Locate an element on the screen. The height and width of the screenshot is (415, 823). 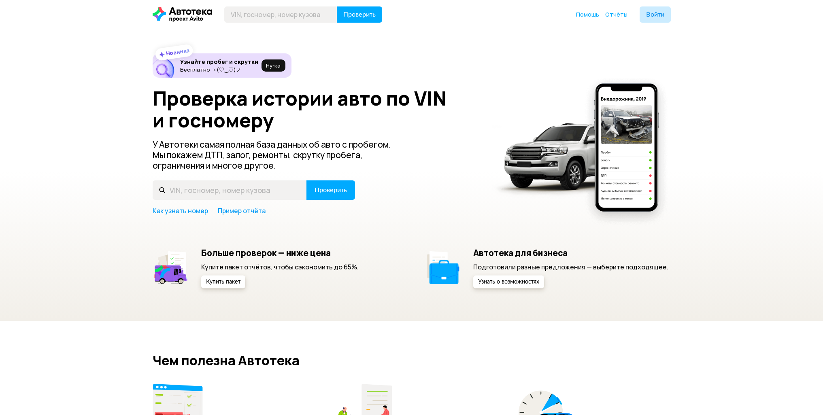
h2: Чем полезна Автотека is located at coordinates (412, 361).